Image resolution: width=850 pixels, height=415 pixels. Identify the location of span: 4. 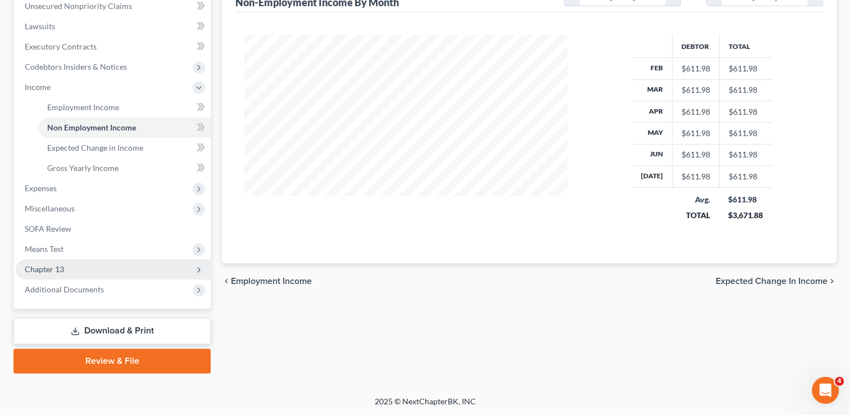
(839, 381).